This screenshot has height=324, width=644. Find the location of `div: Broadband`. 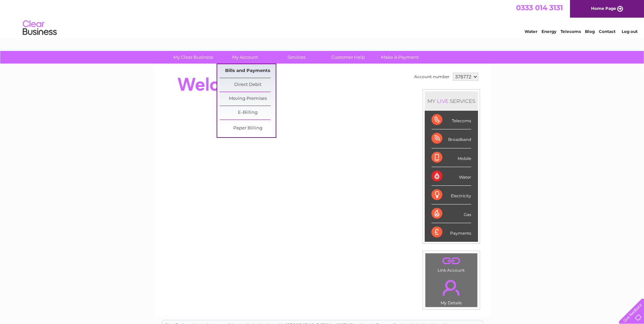

div: Broadband is located at coordinates (451, 139).